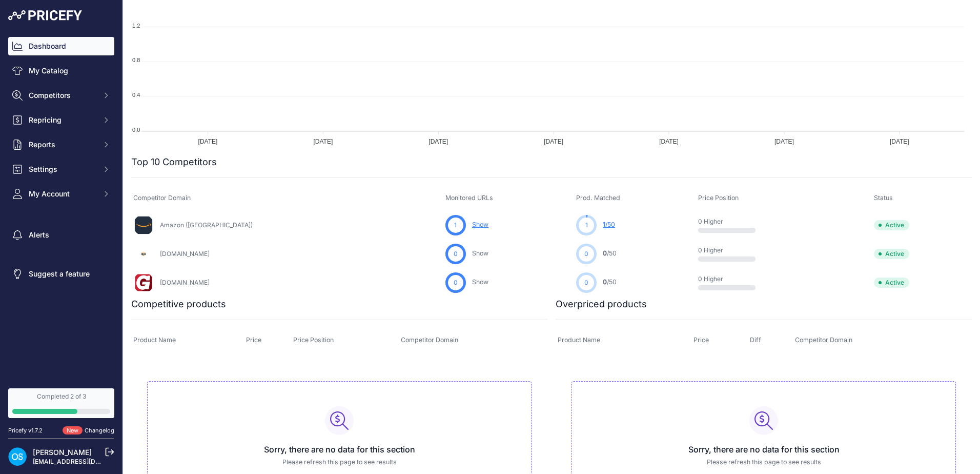 This screenshot has width=980, height=474. I want to click on tspan: 1.2, so click(136, 26).